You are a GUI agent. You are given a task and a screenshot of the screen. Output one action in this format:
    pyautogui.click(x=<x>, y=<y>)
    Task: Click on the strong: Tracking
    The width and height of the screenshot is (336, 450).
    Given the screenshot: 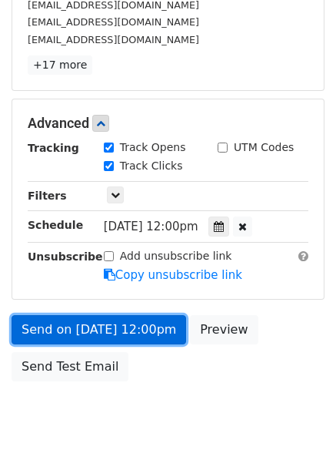 What is the action you would take?
    pyautogui.click(x=53, y=148)
    